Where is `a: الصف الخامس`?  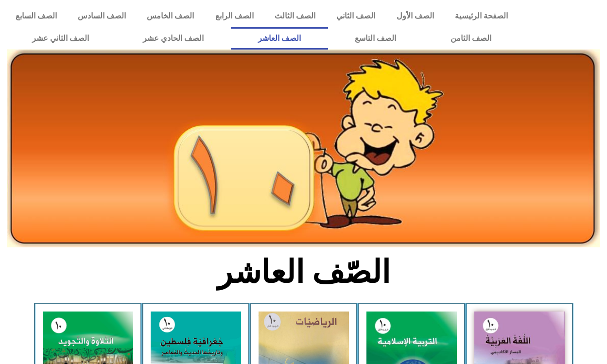 a: الصف الخامس is located at coordinates (171, 16).